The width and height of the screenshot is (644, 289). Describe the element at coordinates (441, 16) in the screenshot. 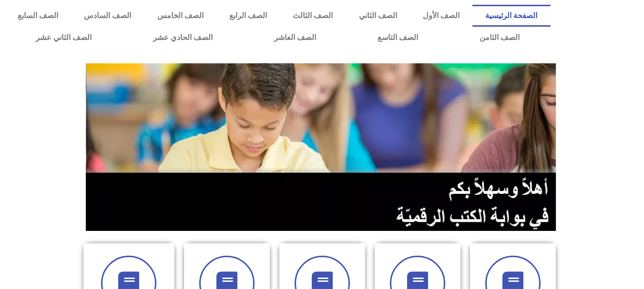

I see `a: الصف الأول` at that location.